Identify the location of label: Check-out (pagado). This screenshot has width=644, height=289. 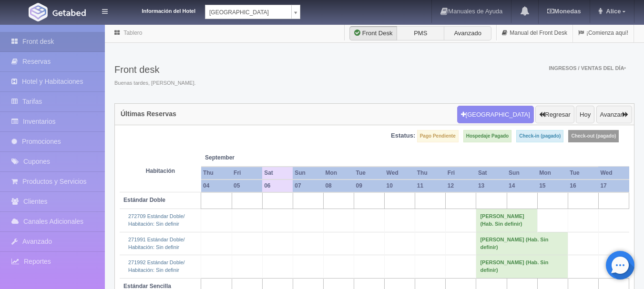
(594, 136).